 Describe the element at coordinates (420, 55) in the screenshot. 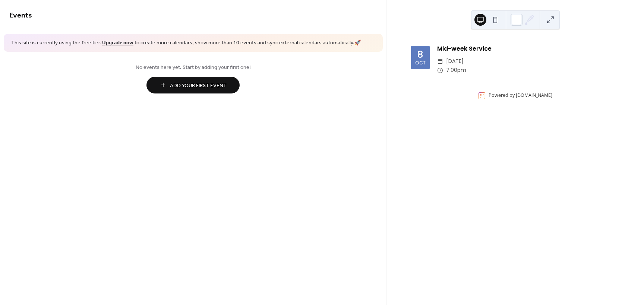

I see `div: 8` at that location.